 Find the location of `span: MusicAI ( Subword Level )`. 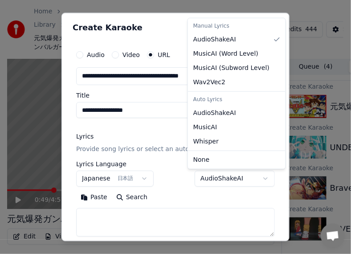

span: MusicAI ( Subword Level ) is located at coordinates (231, 68).